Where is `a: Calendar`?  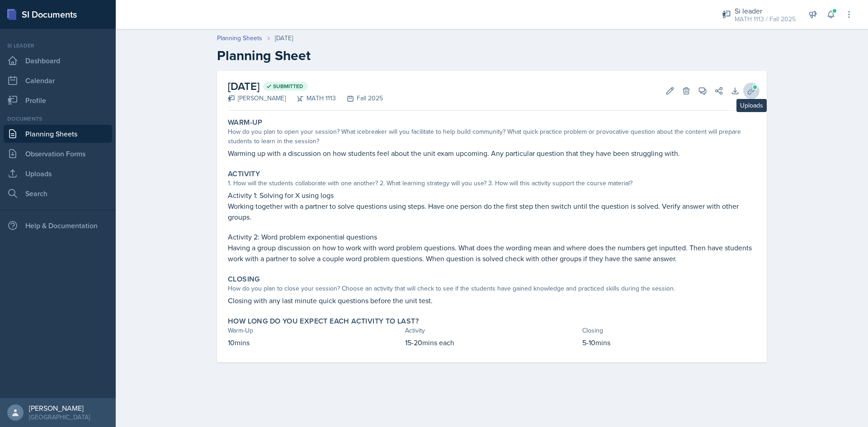 a: Calendar is located at coordinates (58, 80).